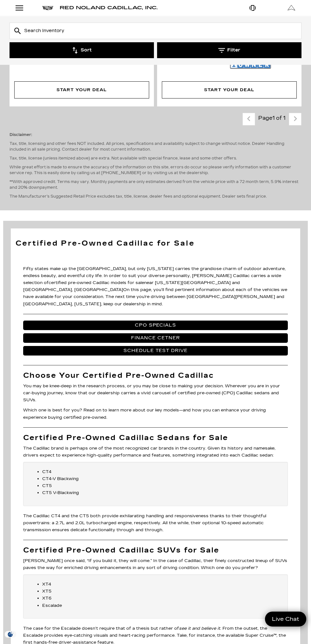  I want to click on a: Live Chat, so click(286, 618).